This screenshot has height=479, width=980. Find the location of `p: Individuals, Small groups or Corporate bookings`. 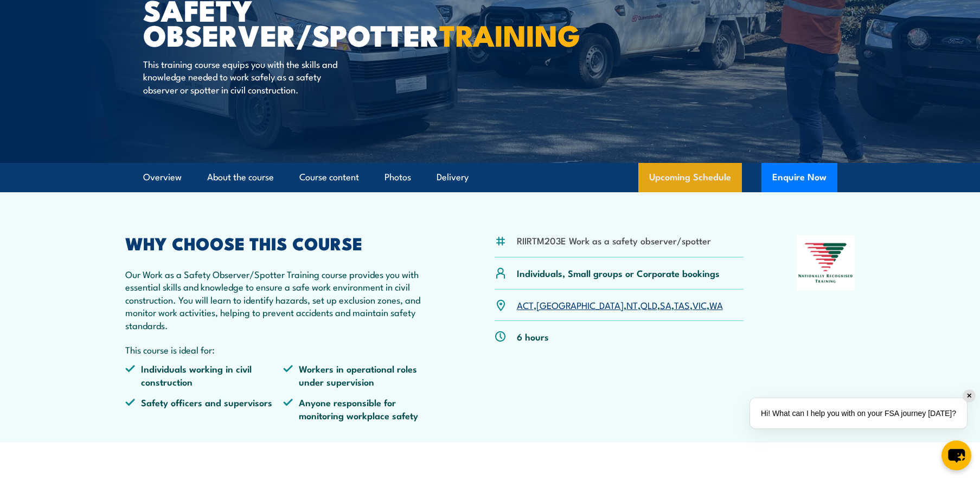

p: Individuals, Small groups or Corporate bookings is located at coordinates (618, 273).